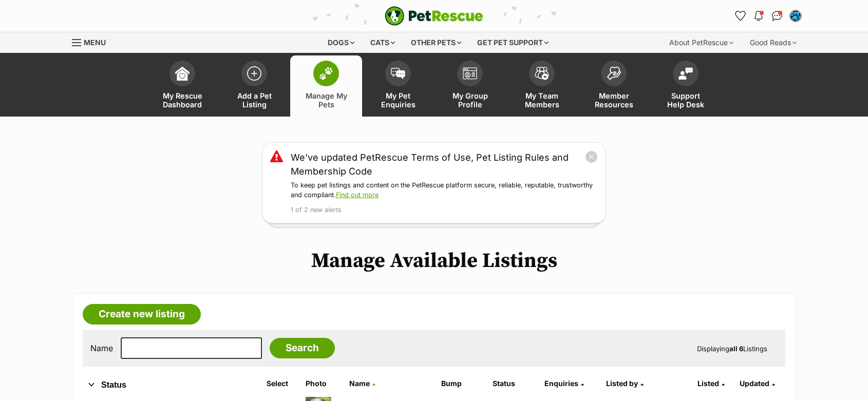 The width and height of the screenshot is (868, 401). Describe the element at coordinates (711, 383) in the screenshot. I see `a: Listed` at that location.